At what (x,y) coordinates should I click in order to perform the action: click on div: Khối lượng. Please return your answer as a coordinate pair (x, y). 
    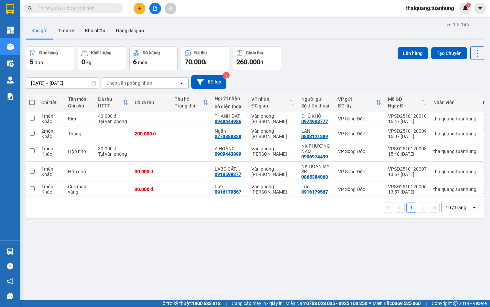
    Looking at the image, I should click on (101, 53).